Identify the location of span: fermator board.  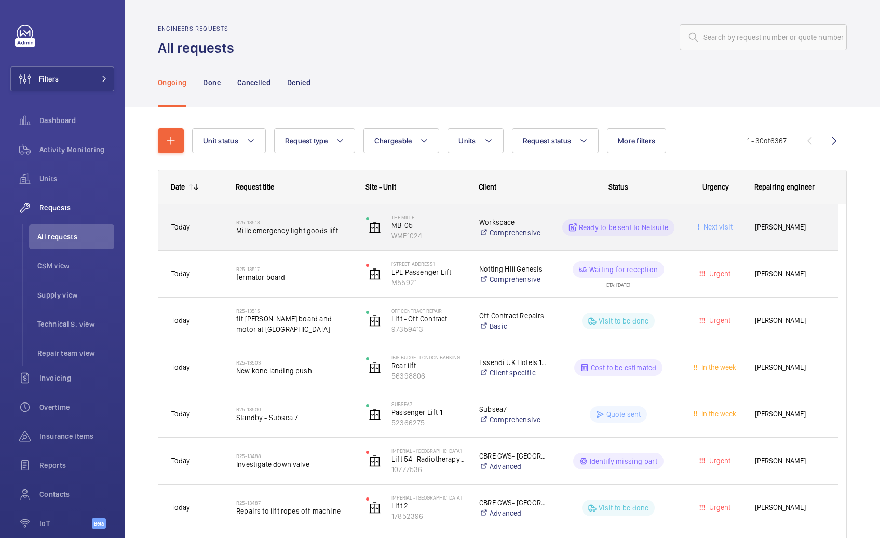
(294, 277).